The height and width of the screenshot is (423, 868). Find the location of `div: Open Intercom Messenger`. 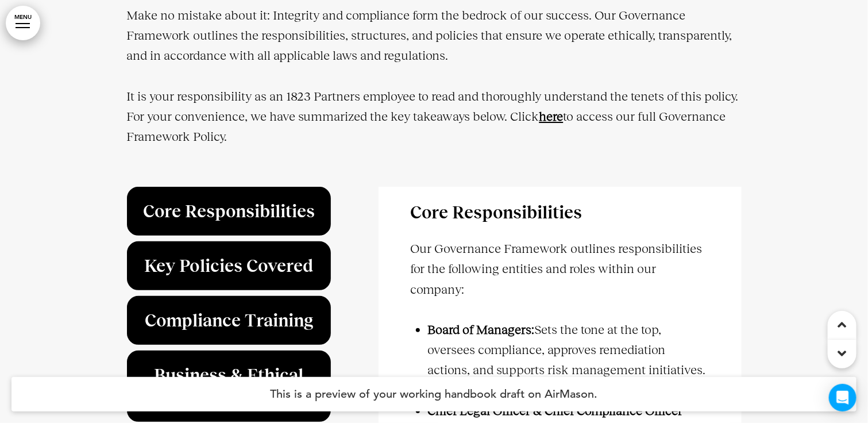

div: Open Intercom Messenger is located at coordinates (843, 398).